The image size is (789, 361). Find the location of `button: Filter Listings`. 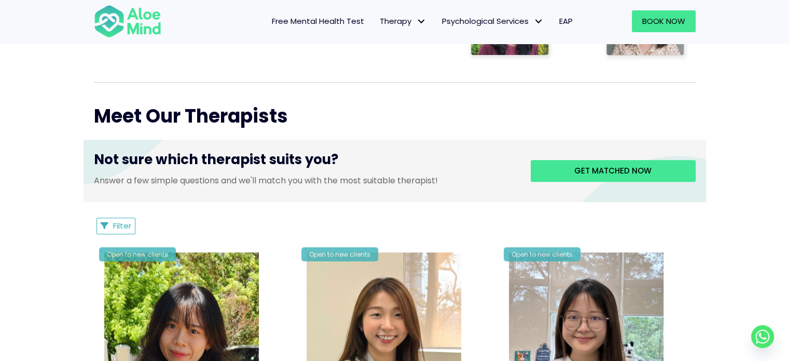

button: Filter Listings is located at coordinates (116, 226).